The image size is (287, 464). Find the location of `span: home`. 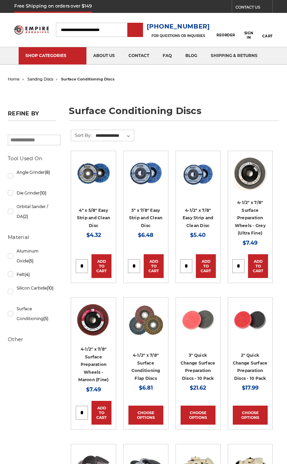

span: home is located at coordinates (14, 79).